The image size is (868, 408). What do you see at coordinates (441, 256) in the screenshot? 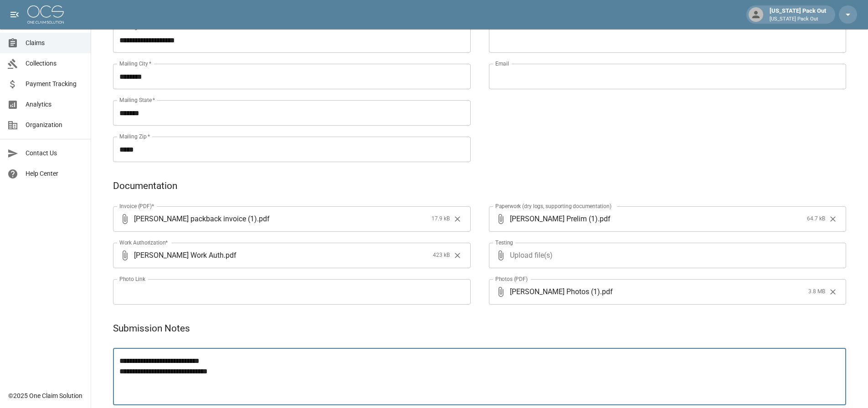
I see `span: 423 kB` at bounding box center [441, 256].